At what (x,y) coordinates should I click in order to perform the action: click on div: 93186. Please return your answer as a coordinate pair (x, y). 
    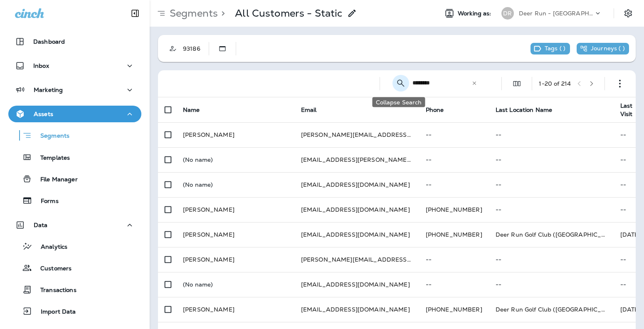
    Looking at the image, I should click on (195, 49).